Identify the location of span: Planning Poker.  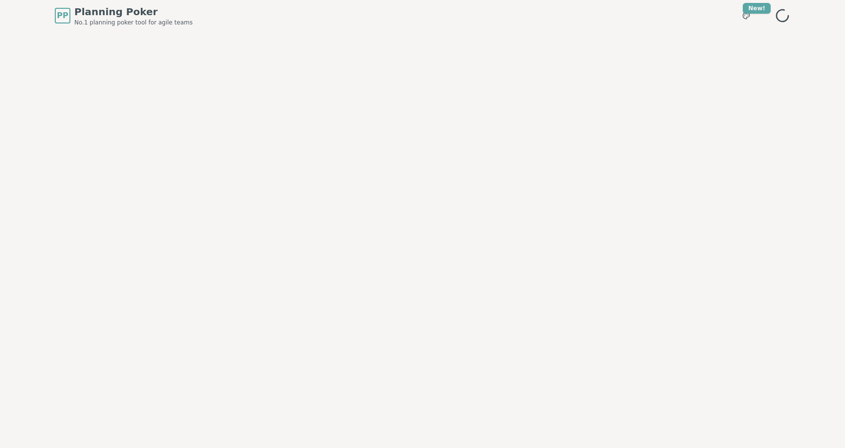
(133, 12).